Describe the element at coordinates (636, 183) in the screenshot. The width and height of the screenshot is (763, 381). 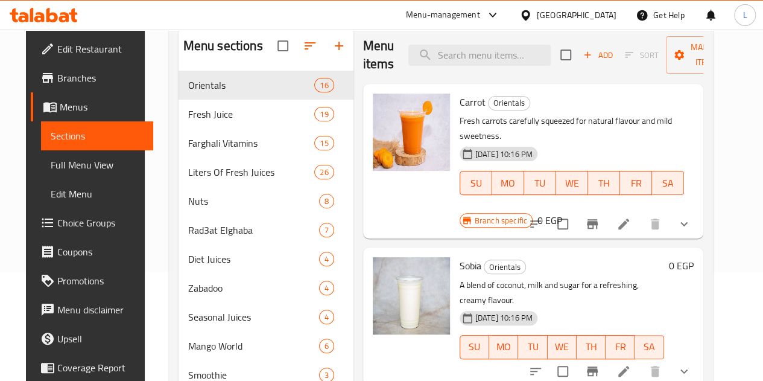
I see `button: FR` at that location.